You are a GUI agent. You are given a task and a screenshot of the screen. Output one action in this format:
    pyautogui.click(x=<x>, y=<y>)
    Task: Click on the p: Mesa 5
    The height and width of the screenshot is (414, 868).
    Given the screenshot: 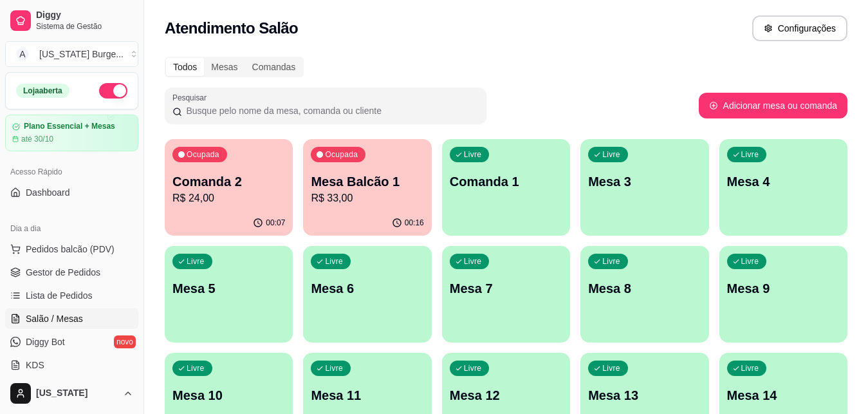 What is the action you would take?
    pyautogui.click(x=228, y=288)
    